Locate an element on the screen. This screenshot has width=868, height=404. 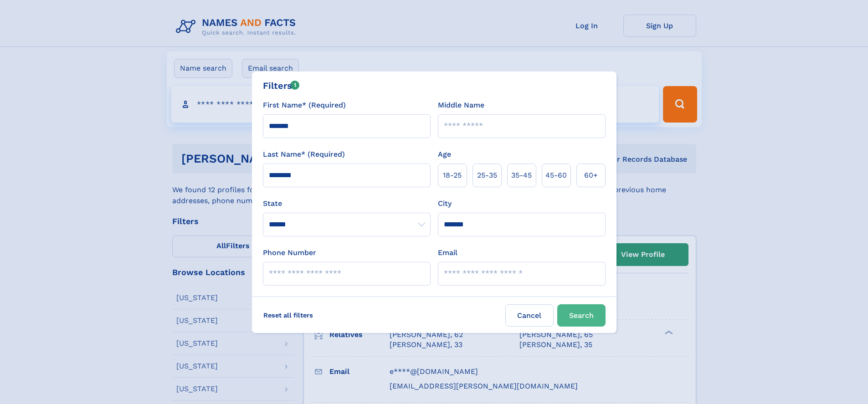
label: City is located at coordinates (445, 203).